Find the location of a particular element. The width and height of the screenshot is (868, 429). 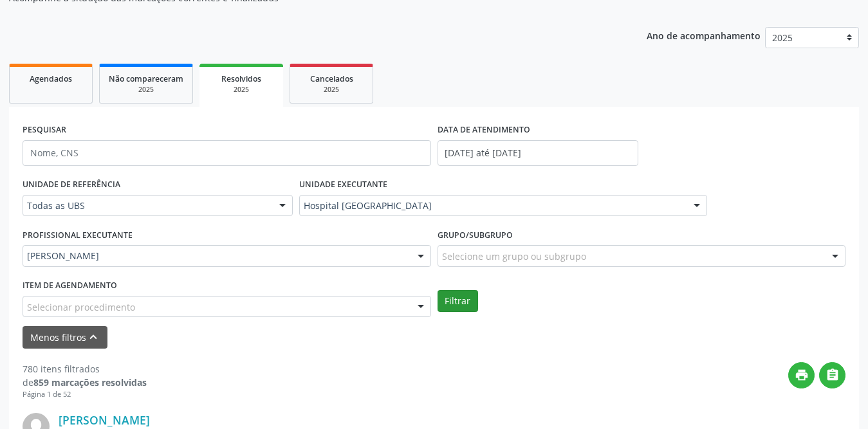

p: Ano de acompanhamento is located at coordinates (703, 35).